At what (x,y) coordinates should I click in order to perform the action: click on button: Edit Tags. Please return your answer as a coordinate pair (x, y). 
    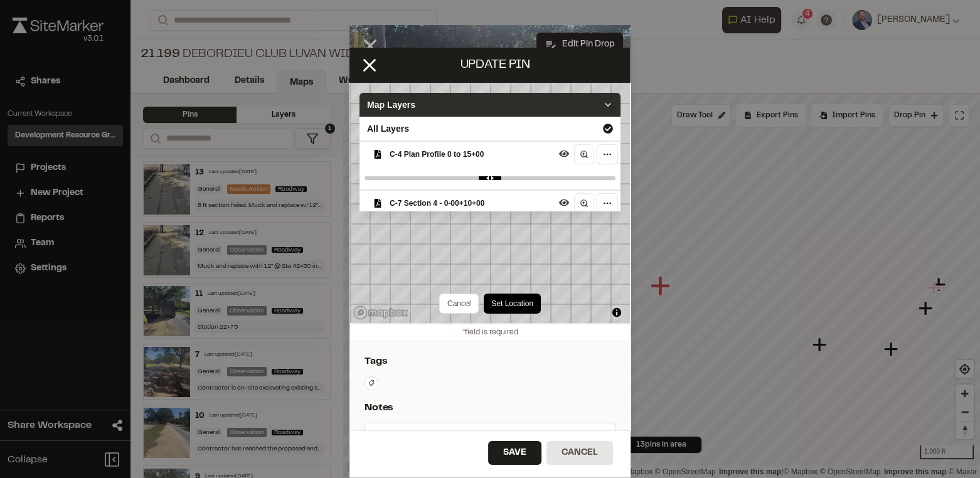
    Looking at the image, I should click on (372, 383).